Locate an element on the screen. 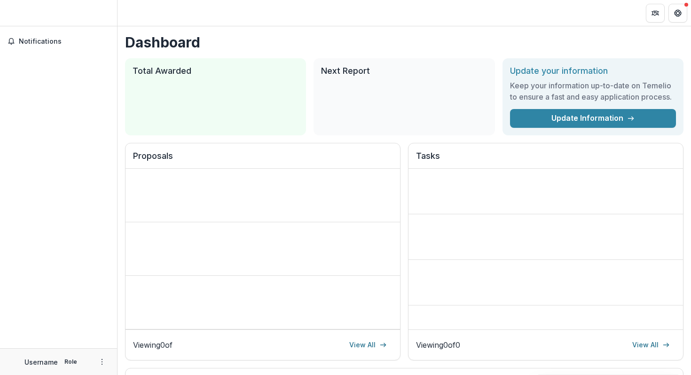  span: Notifications is located at coordinates (64, 41).